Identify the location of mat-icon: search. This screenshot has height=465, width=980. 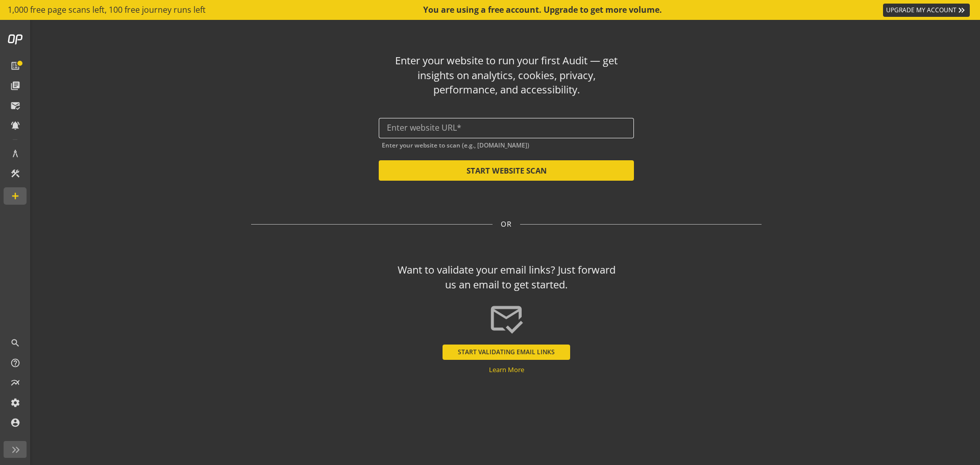
(15, 343).